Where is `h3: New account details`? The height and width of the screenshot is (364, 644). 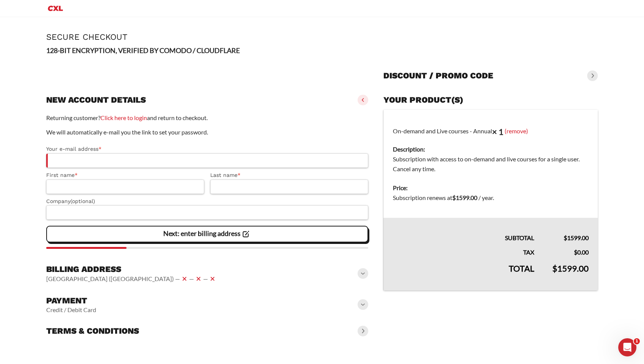 h3: New account details is located at coordinates (96, 100).